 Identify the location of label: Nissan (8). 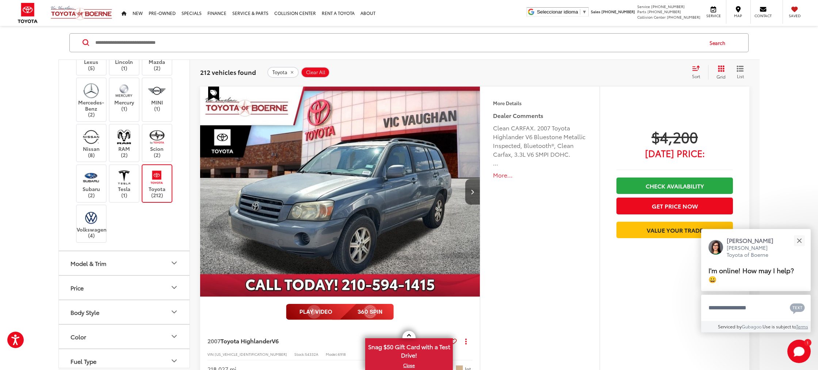
(91, 143).